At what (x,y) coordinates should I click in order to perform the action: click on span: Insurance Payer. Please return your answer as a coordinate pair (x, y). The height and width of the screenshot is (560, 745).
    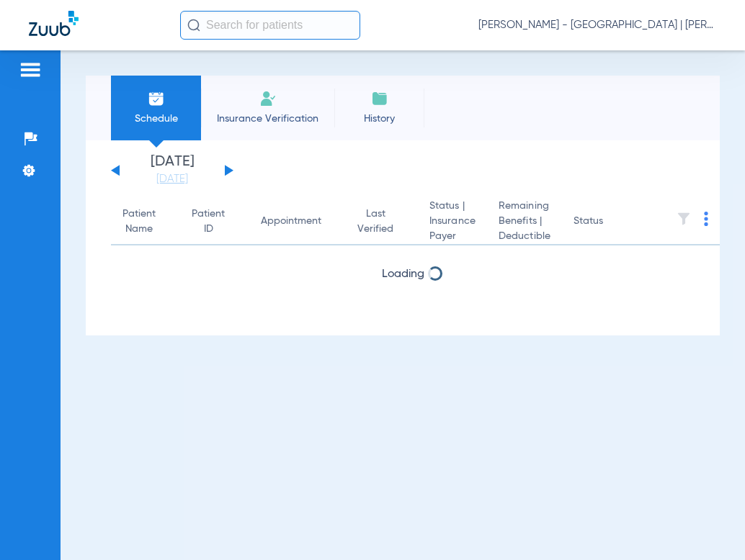
    Looking at the image, I should click on (453, 229).